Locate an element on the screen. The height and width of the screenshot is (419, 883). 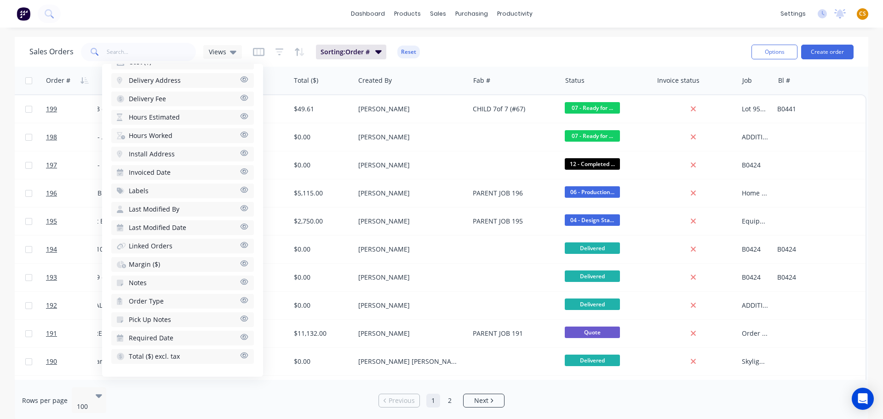
button: Pick Up Notes is located at coordinates (183, 320).